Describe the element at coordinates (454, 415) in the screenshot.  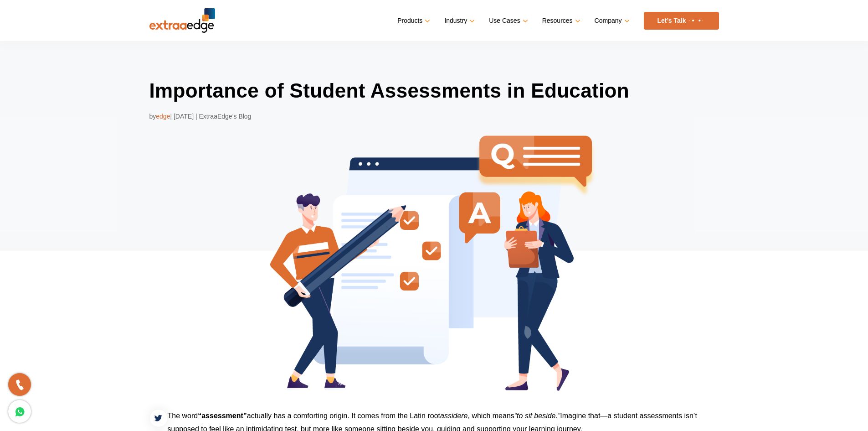
I see `span: assidere` at that location.